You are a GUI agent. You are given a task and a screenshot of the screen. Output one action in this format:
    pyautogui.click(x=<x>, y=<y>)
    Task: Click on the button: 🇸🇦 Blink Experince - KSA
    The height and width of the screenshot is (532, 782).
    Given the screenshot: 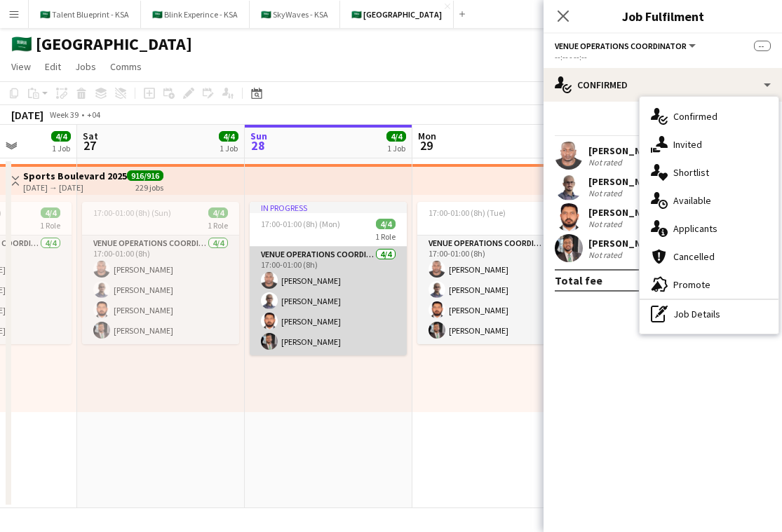 What is the action you would take?
    pyautogui.click(x=195, y=14)
    